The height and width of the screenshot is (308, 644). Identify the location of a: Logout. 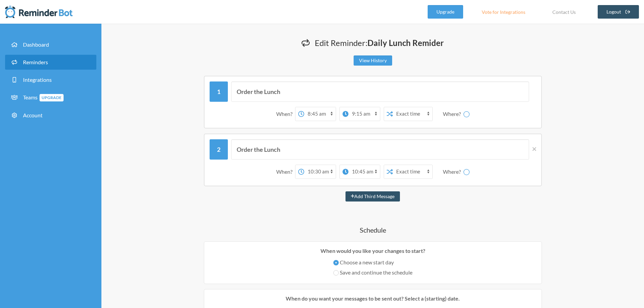
(618, 12).